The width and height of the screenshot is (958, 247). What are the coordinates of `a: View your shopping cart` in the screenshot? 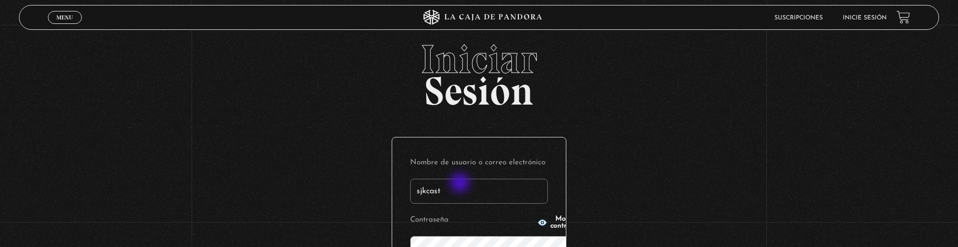 It's located at (903, 17).